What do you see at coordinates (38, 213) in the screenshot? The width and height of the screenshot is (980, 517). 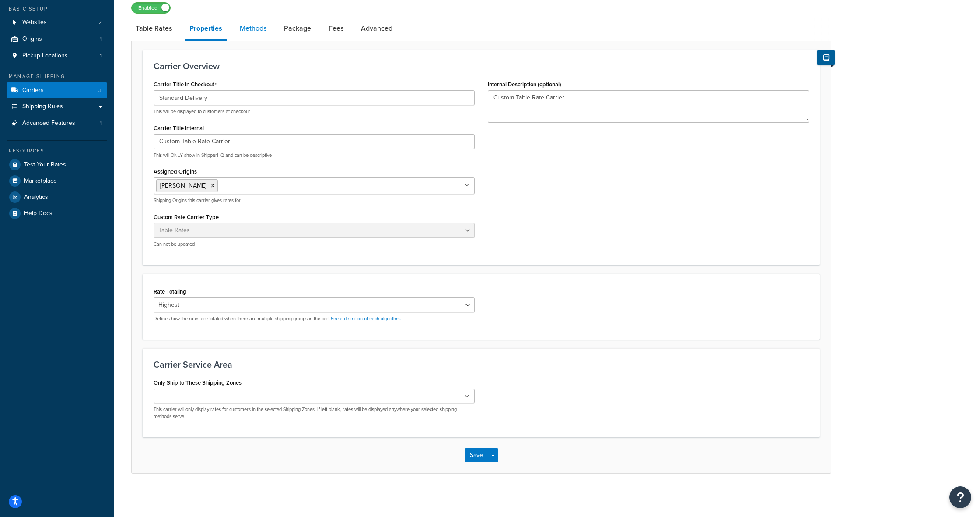 I see `span: Help Docs` at bounding box center [38, 213].